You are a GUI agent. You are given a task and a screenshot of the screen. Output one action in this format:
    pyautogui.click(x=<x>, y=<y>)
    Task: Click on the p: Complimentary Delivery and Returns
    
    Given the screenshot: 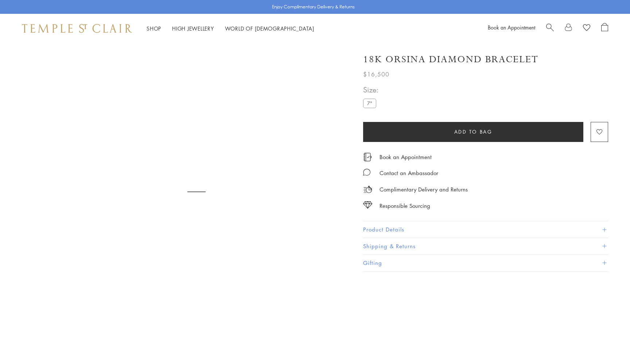 What is the action you would take?
    pyautogui.click(x=424, y=189)
    